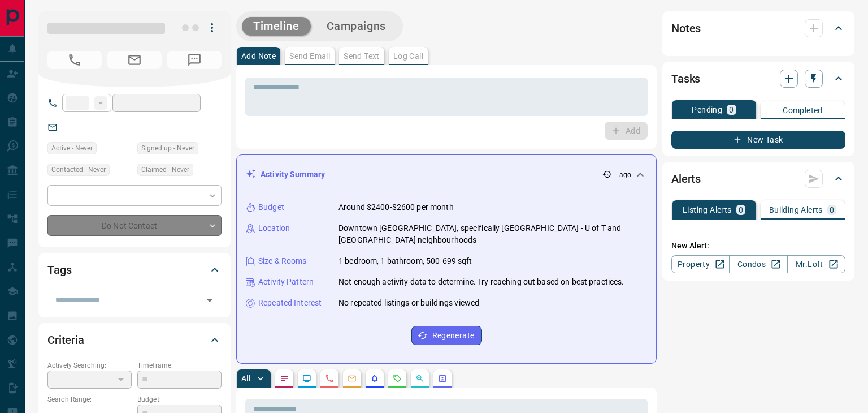  Describe the element at coordinates (283, 261) in the screenshot. I see `p: Size & Rooms` at that location.